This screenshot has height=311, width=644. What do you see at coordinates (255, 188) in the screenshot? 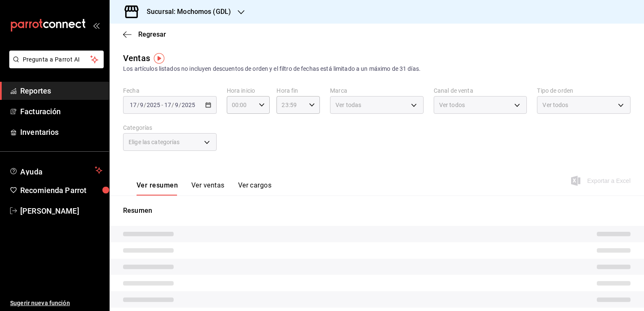
I see `button: Ver cargos` at bounding box center [255, 188].